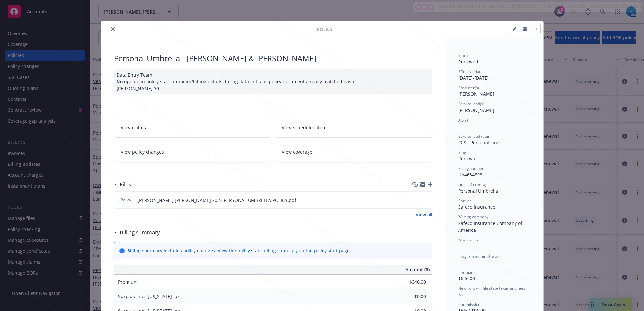 The height and width of the screenshot is (311, 644). I want to click on div: Billing summary includes policy changes. View the policy start billing summary on the ., so click(239, 250).